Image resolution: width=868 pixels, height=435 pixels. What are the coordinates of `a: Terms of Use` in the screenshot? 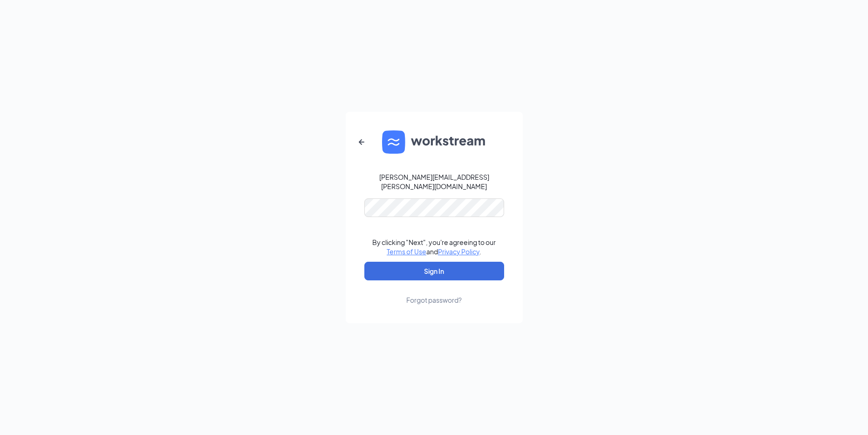 It's located at (406, 251).